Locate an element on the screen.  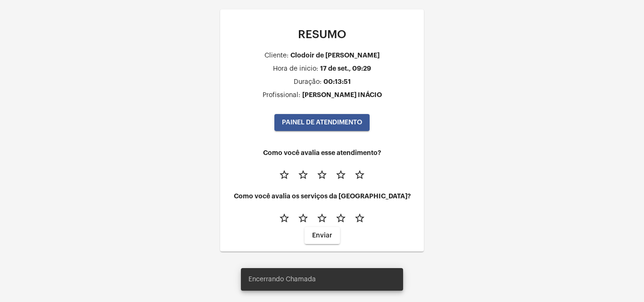
div: Profissional: is located at coordinates (281, 95).